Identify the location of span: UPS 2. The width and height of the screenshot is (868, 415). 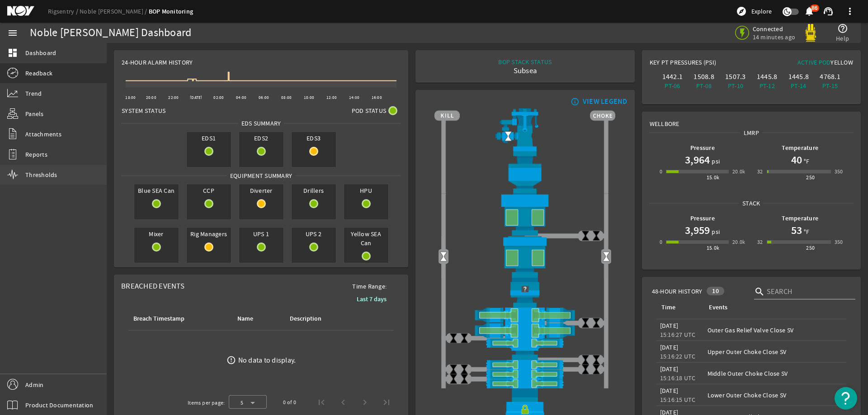
(314, 234).